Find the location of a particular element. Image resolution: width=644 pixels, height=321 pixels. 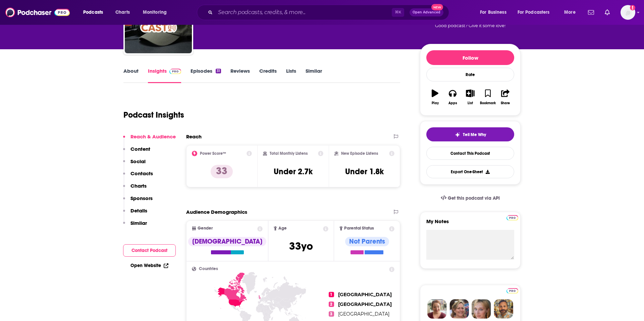

div: Apps is located at coordinates (453, 103).